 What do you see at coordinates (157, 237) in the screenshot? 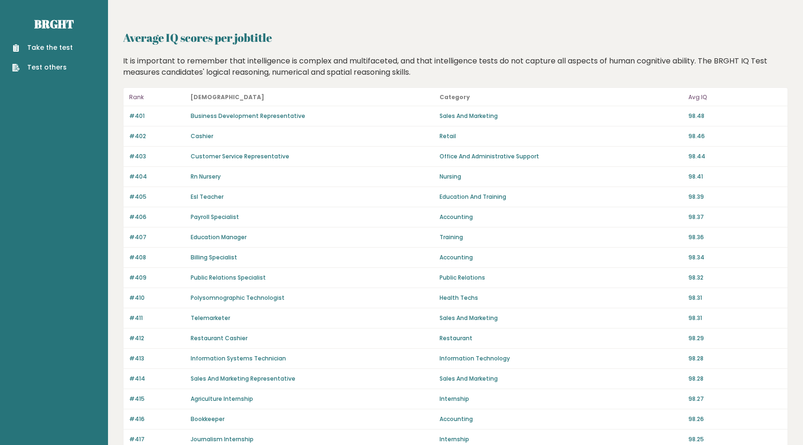
I see `p: #407` at bounding box center [157, 237].